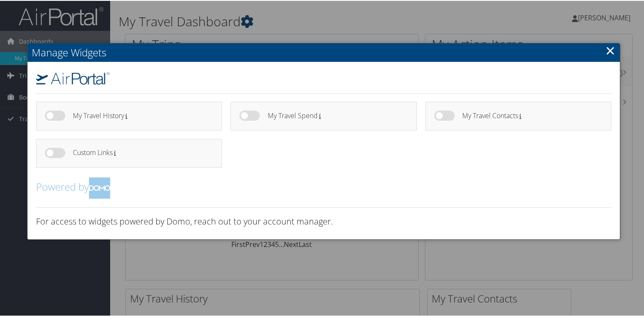  I want to click on img: airportal-logo.png, so click(73, 77).